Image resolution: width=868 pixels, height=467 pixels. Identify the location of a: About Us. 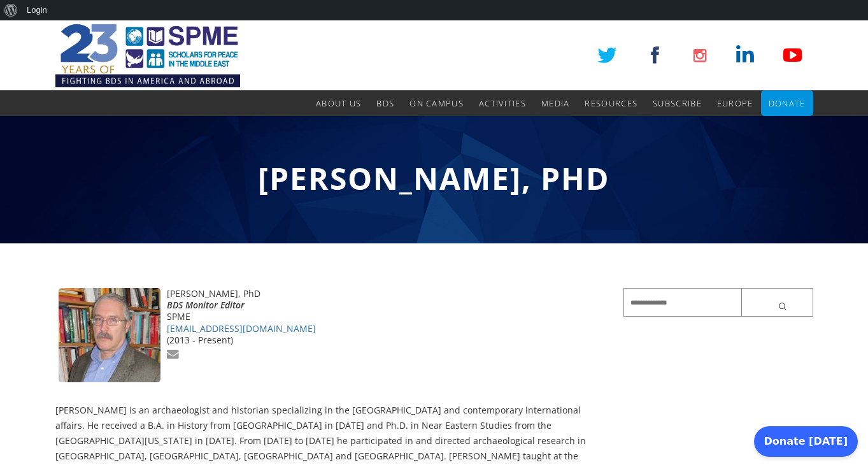
(338, 103).